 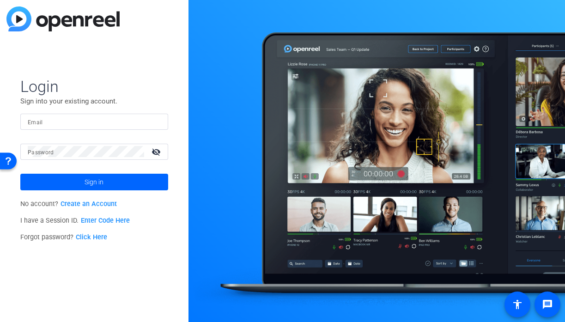 I want to click on span: No account?, so click(x=68, y=204).